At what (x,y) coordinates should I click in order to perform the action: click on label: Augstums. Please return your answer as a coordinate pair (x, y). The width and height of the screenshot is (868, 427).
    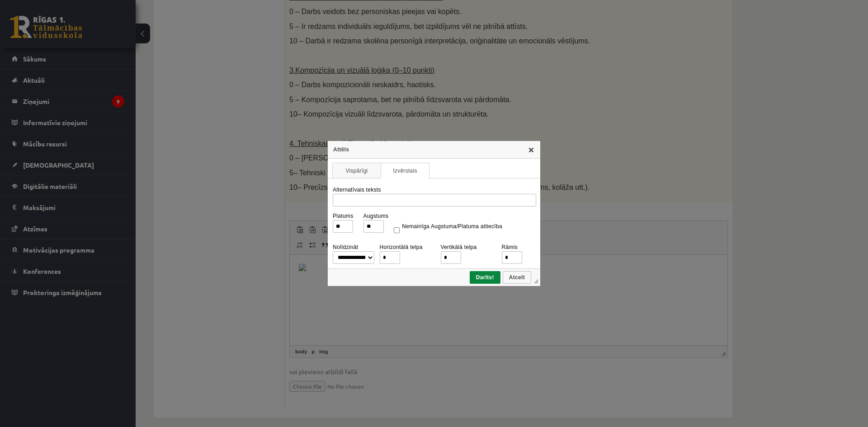
    Looking at the image, I should click on (376, 216).